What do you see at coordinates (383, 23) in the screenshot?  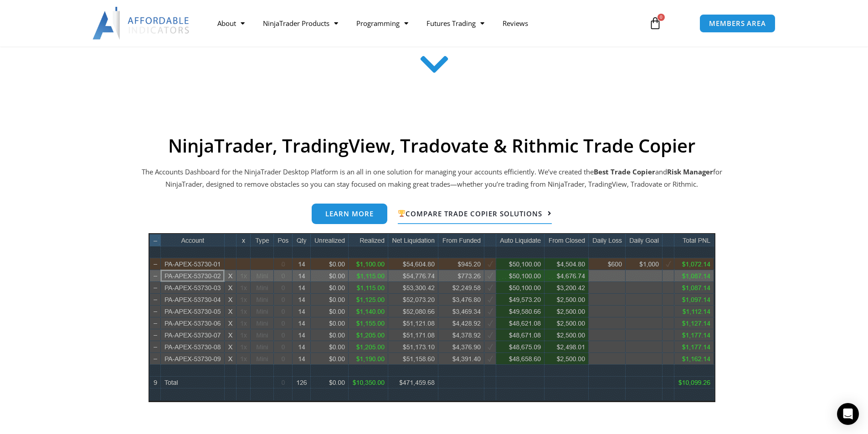 I see `a: Programming` at bounding box center [383, 23].